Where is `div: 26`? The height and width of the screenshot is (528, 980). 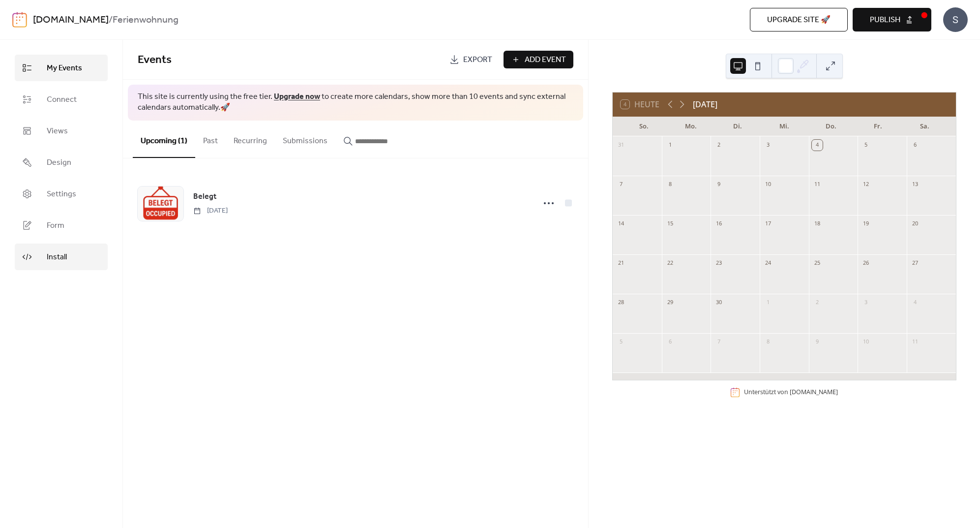
div: 26 is located at coordinates (866, 263).